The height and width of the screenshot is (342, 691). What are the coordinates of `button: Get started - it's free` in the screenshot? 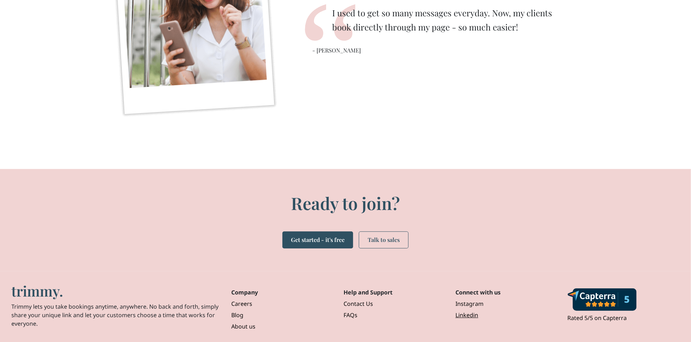 It's located at (317, 240).